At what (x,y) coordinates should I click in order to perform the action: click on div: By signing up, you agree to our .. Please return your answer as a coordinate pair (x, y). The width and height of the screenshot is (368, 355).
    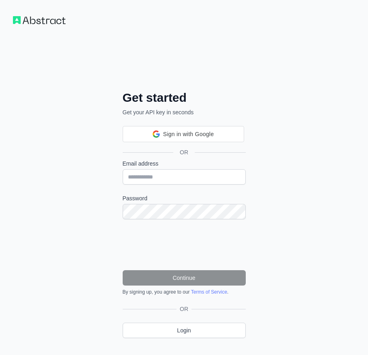
    Looking at the image, I should click on (184, 292).